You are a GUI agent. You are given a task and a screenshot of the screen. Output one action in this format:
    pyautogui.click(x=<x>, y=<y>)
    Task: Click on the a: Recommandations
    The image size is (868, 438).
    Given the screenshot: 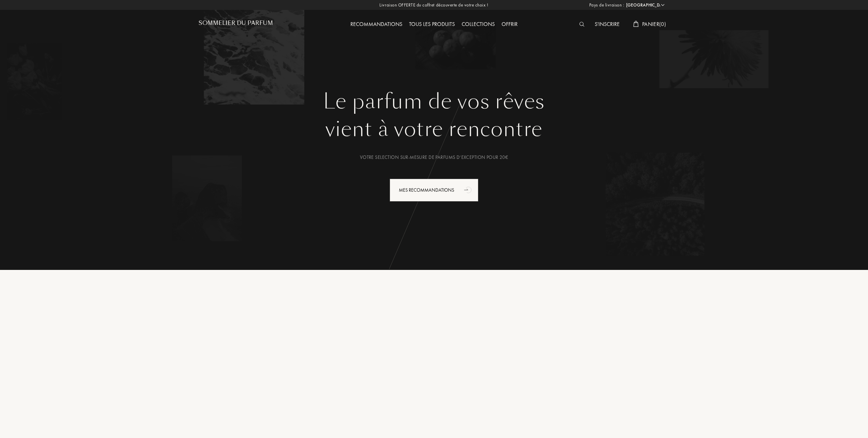 What is the action you would take?
    pyautogui.click(x=377, y=24)
    